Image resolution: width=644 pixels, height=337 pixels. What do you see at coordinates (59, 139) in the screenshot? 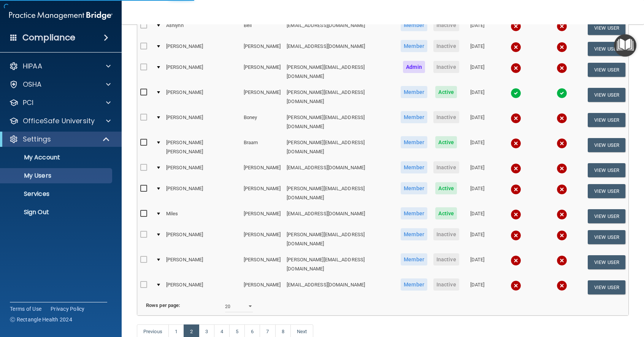
I see `a: Settings` at bounding box center [59, 139].